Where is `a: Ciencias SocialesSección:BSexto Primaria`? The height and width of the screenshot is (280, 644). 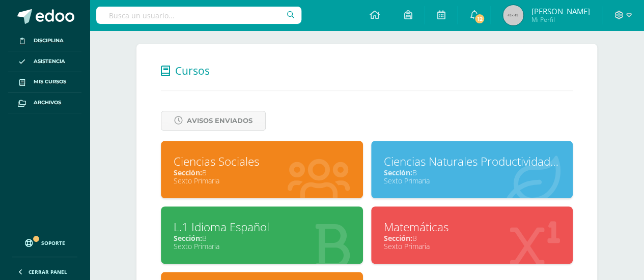
a: Ciencias SocialesSección:BSexto Primaria is located at coordinates (262, 170).